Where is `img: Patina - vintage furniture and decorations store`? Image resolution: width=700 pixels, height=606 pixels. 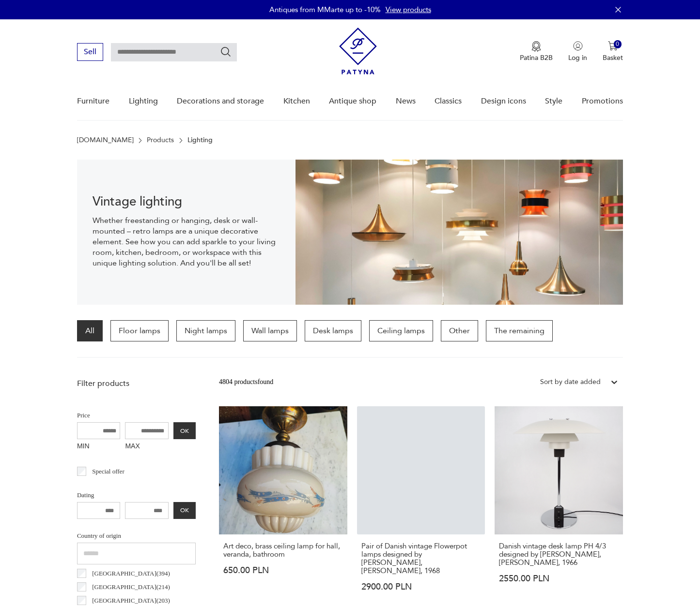
img: Patina - vintage furniture and decorations store is located at coordinates (358, 51).